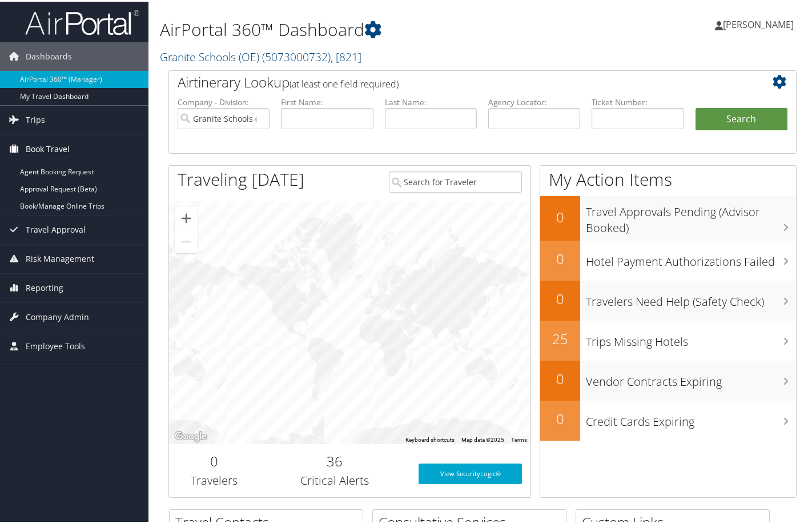 The height and width of the screenshot is (523, 812). Describe the element at coordinates (668, 216) in the screenshot. I see `a: 0Travel Approvals Pending (Advisor Booked)` at that location.